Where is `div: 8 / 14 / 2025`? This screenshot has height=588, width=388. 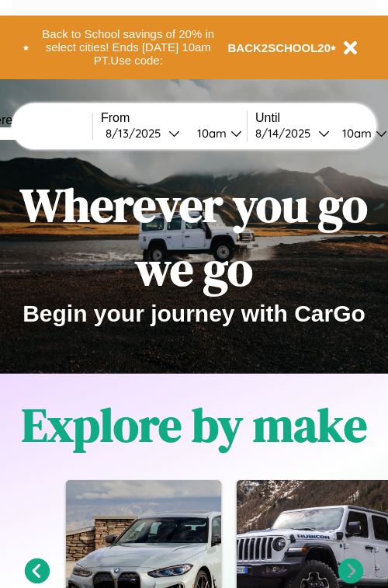 div: 8 / 14 / 2025 is located at coordinates (287, 133).